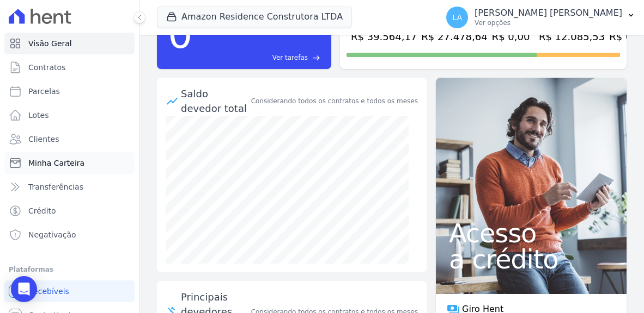 This screenshot has width=644, height=313. I want to click on span: Transferências, so click(56, 187).